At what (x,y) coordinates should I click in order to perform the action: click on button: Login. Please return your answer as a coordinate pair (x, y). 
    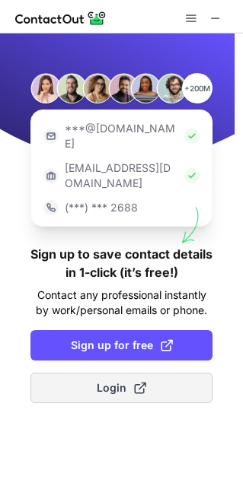
    Looking at the image, I should click on (121, 388).